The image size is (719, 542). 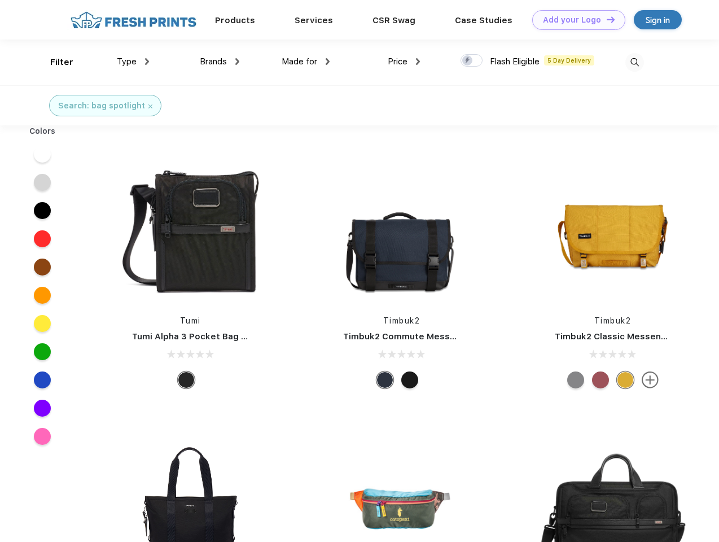 What do you see at coordinates (198, 336) in the screenshot?
I see `a: Tumi Alpha 3 Pocket Bag Small` at bounding box center [198, 336].